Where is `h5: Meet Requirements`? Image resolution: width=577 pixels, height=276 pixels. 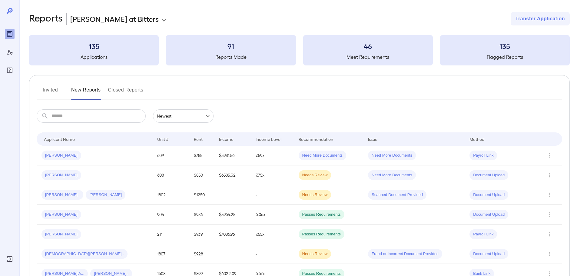
h5: Meet Requirements is located at coordinates (368, 57).